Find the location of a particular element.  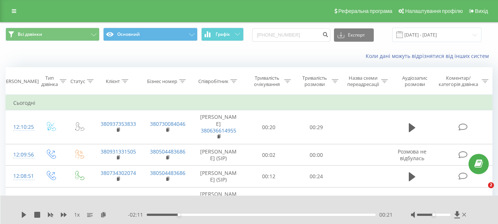

td: 00:37 is located at coordinates (269, 204).